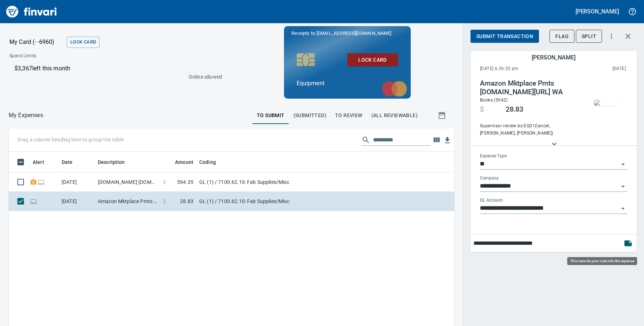 This screenshot has height=326, width=644. I want to click on button: Close transaction, so click(628, 36).